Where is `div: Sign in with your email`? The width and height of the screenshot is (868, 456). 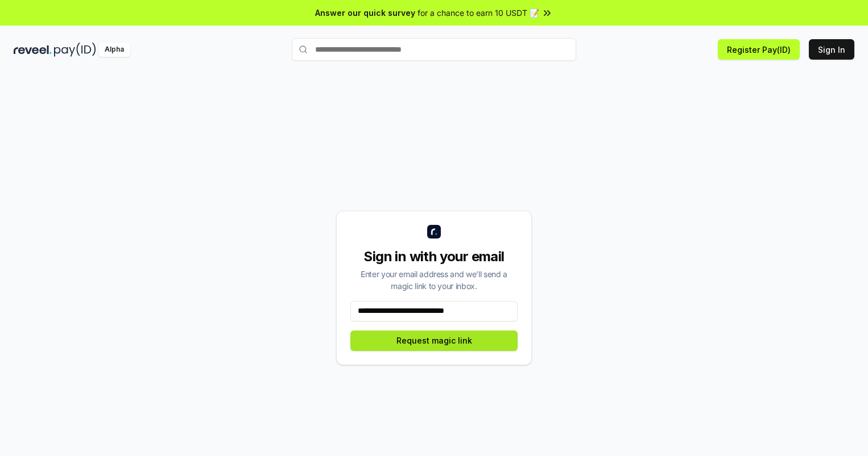 div: Sign in with your email is located at coordinates (434, 257).